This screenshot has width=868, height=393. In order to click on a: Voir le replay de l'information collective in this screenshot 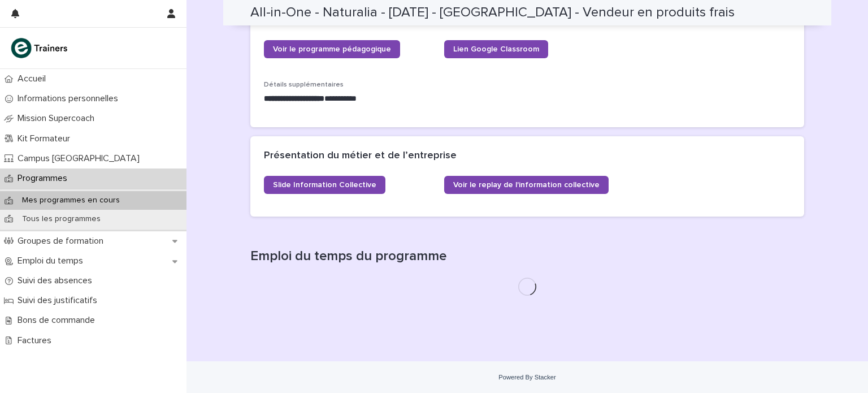, I will do `click(526, 185)`.